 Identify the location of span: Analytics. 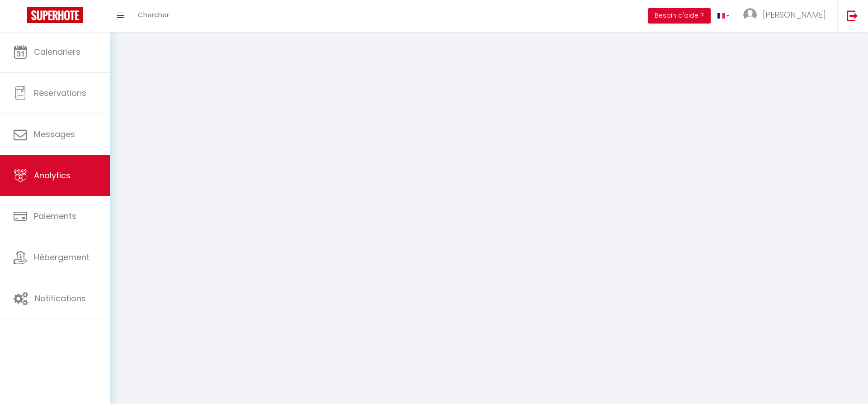
(52, 175).